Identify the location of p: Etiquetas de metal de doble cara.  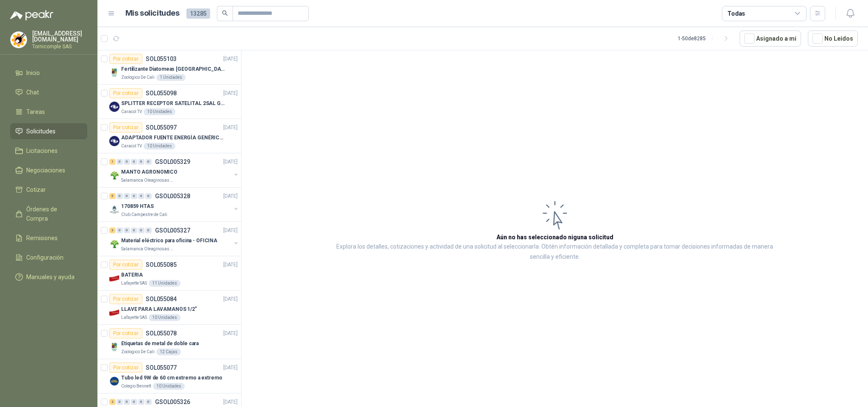
(159, 343).